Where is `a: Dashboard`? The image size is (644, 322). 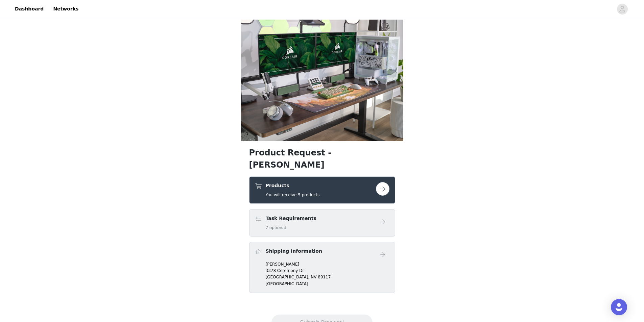
a: Dashboard is located at coordinates (29, 9).